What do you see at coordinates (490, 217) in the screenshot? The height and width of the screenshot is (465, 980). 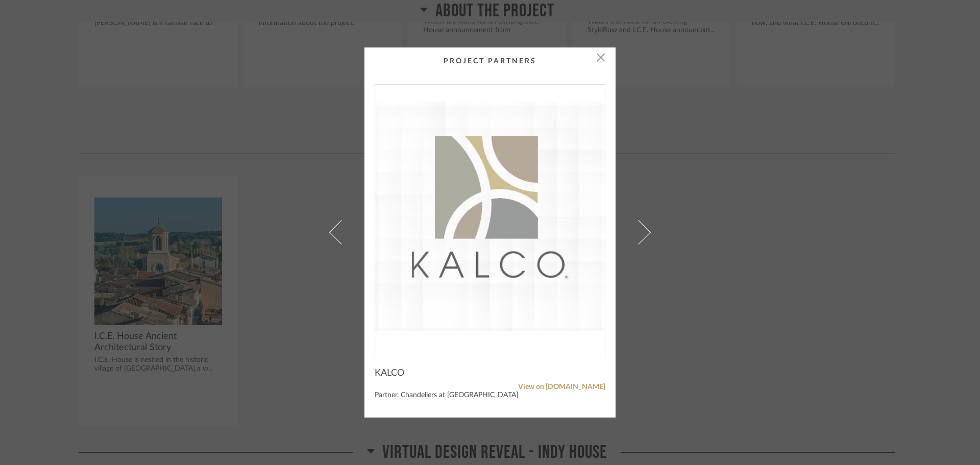 I see `div: 0` at bounding box center [490, 217].